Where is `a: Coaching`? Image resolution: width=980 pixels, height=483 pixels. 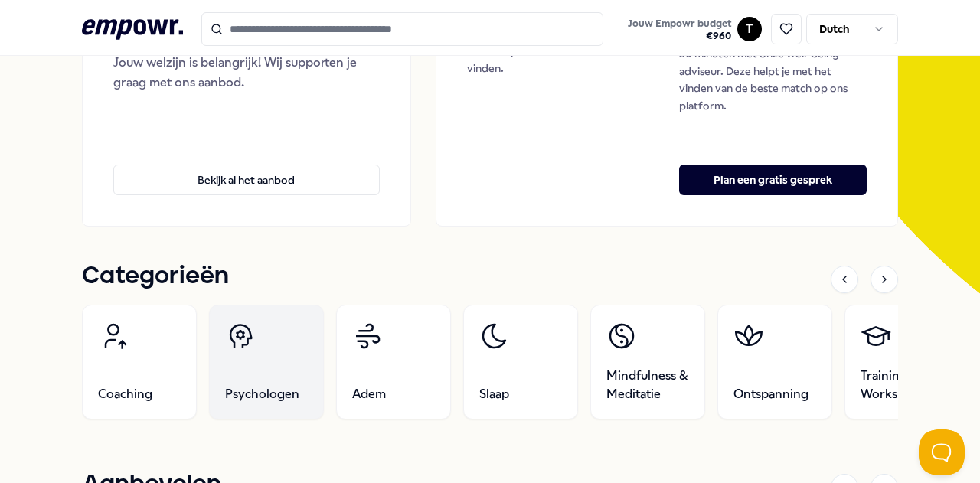 a: Coaching is located at coordinates (139, 362).